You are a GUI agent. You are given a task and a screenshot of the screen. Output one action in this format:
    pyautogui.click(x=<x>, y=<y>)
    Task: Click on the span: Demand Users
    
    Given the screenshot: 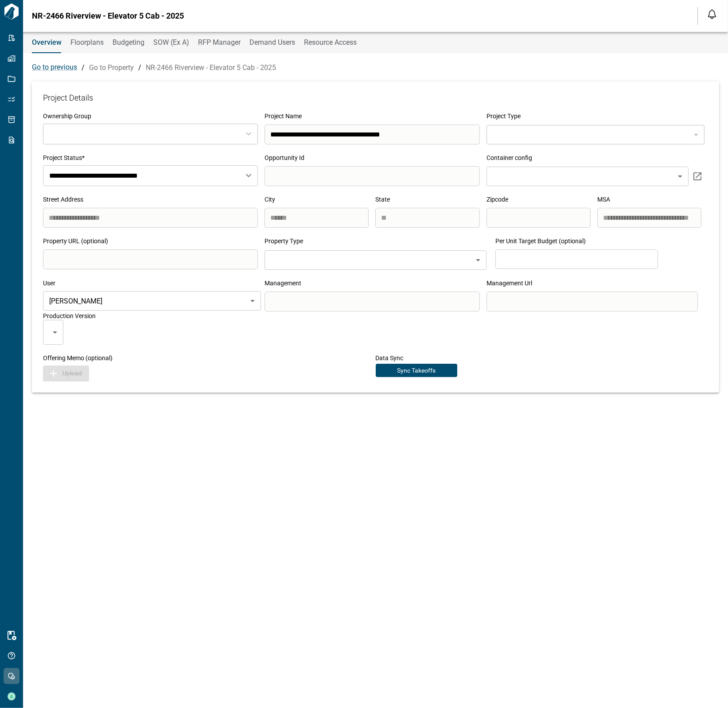 What is the action you would take?
    pyautogui.click(x=272, y=43)
    